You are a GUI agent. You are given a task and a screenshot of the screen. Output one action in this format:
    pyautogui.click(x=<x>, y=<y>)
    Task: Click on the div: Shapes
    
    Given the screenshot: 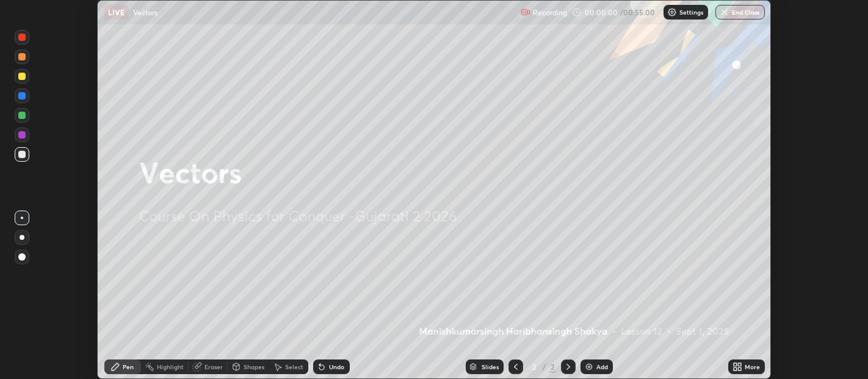 What is the action you would take?
    pyautogui.click(x=254, y=367)
    